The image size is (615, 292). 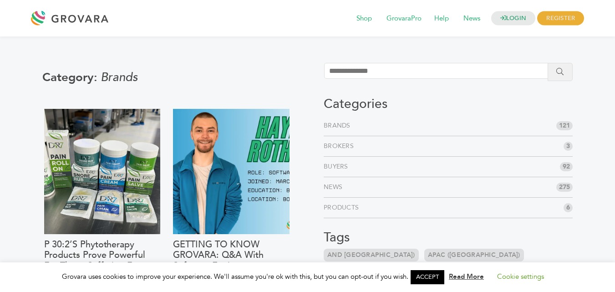 What do you see at coordinates (448, 104) in the screenshot?
I see `h3: Categories` at bounding box center [448, 104].